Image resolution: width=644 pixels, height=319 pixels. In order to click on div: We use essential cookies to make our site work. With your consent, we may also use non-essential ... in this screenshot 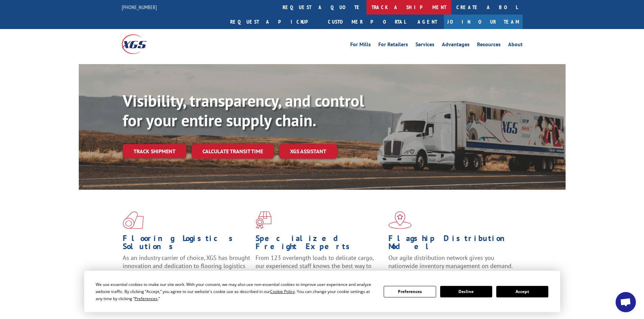, I will do `click(236, 291)`.